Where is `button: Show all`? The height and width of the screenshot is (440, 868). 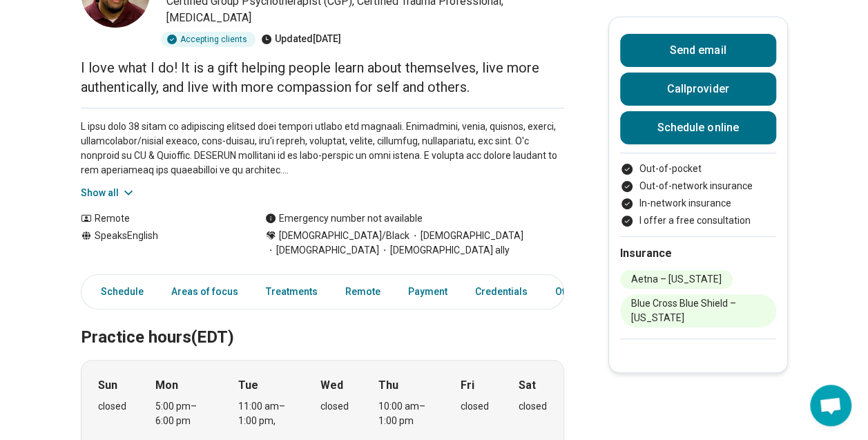
button: Show all is located at coordinates (108, 193).